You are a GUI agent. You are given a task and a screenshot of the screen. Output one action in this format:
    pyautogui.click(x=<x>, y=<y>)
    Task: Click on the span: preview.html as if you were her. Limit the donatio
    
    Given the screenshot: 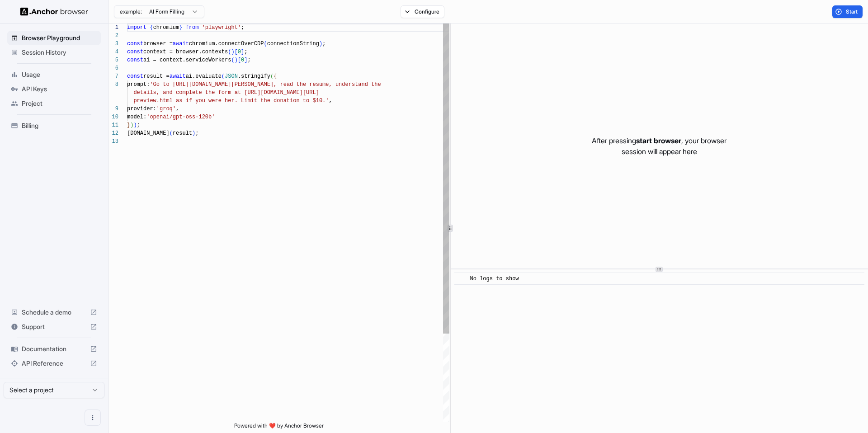 What is the action you would take?
    pyautogui.click(x=215, y=101)
    